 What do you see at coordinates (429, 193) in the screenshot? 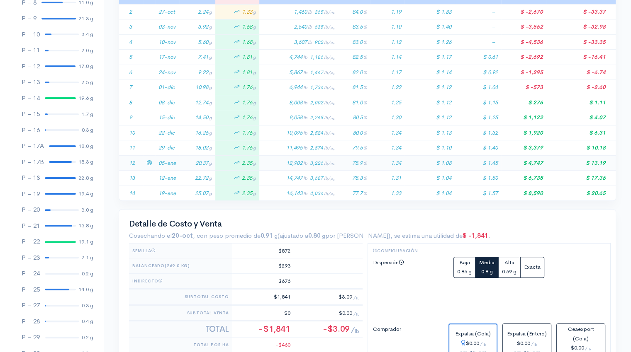
I see `td: $ 1.04` at bounding box center [429, 193].